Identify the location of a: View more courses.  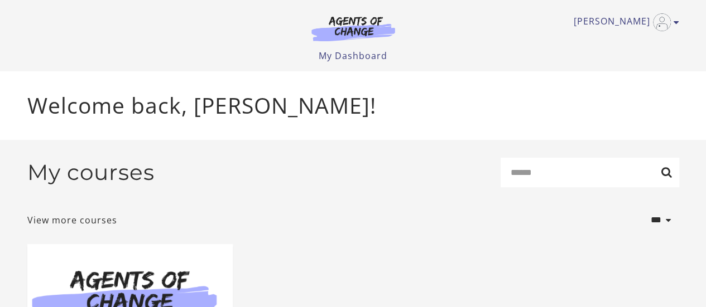
(72, 220).